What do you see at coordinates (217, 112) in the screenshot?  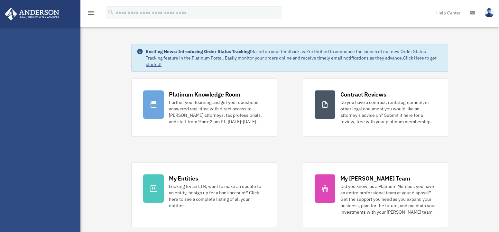 I see `div: Further your learning and get your questions answered real-time with direct access to [PERSON_NAM...` at bounding box center [217, 112].